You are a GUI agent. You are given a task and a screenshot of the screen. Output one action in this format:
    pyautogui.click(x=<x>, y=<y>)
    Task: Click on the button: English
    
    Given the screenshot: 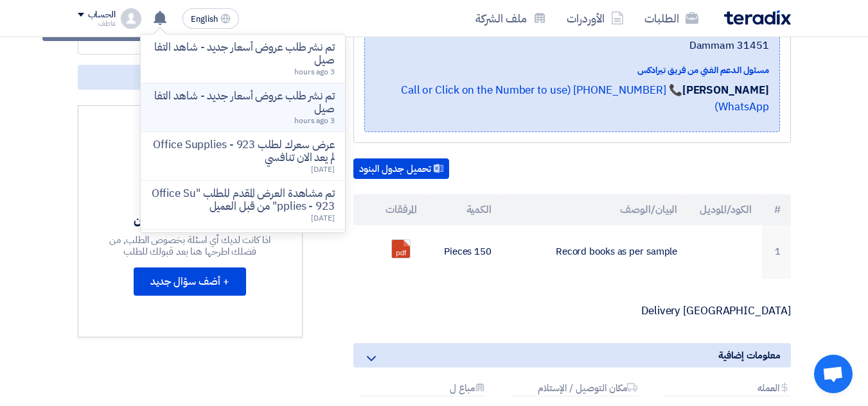 What is the action you would take?
    pyautogui.click(x=210, y=18)
    